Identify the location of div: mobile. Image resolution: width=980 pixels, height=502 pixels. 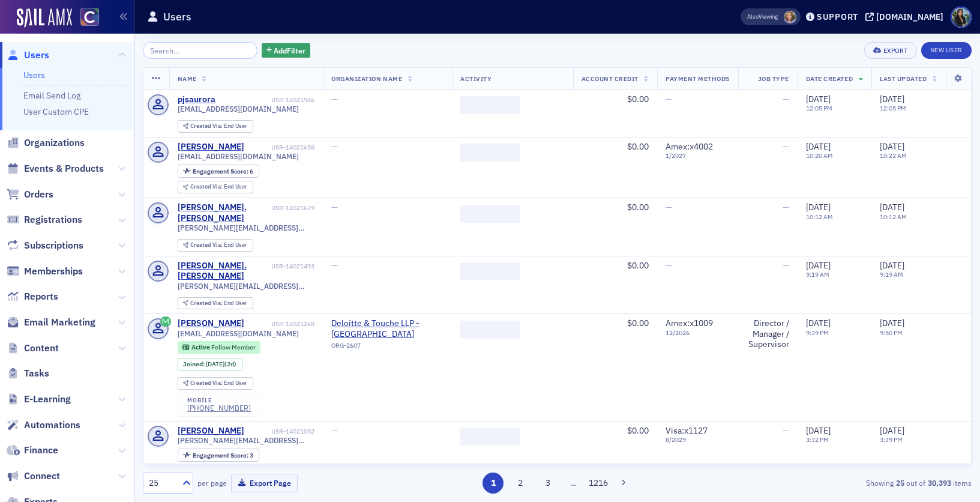
(219, 401).